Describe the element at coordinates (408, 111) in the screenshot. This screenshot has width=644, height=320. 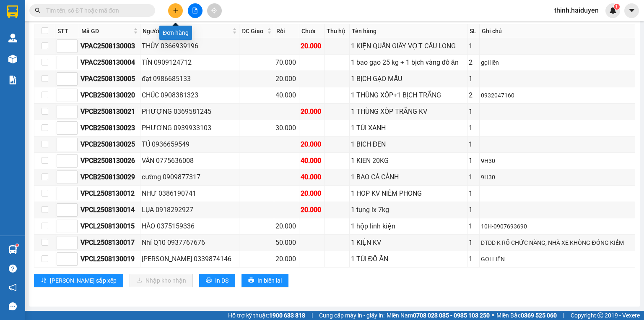
I see `div: 1 THÙNG XỐP TRẮNG KV` at that location.